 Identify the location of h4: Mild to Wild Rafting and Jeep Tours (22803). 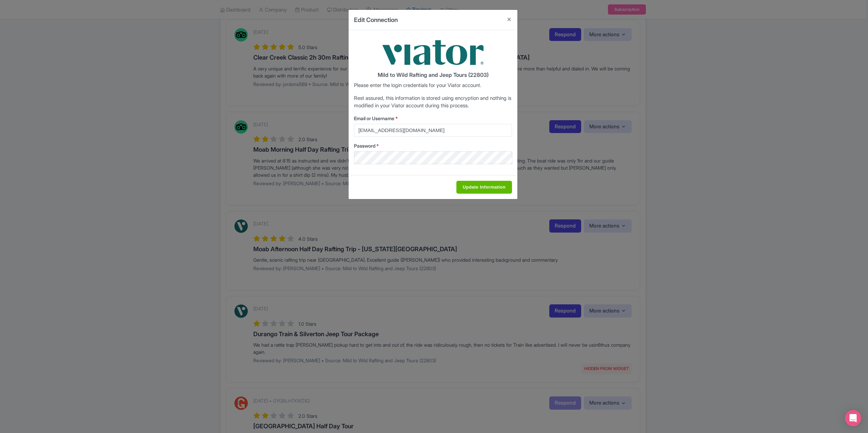
(433, 75).